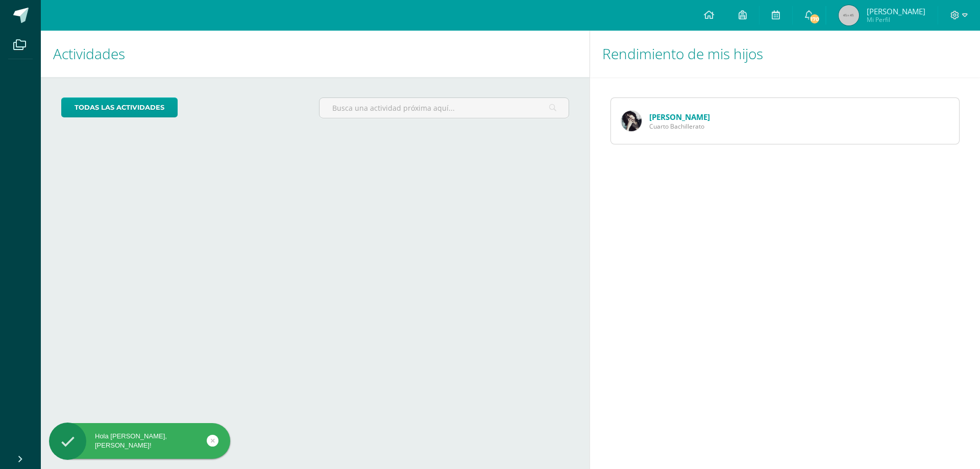 This screenshot has width=980, height=469. Describe the element at coordinates (679, 126) in the screenshot. I see `span: Cuarto Bachillerato` at that location.